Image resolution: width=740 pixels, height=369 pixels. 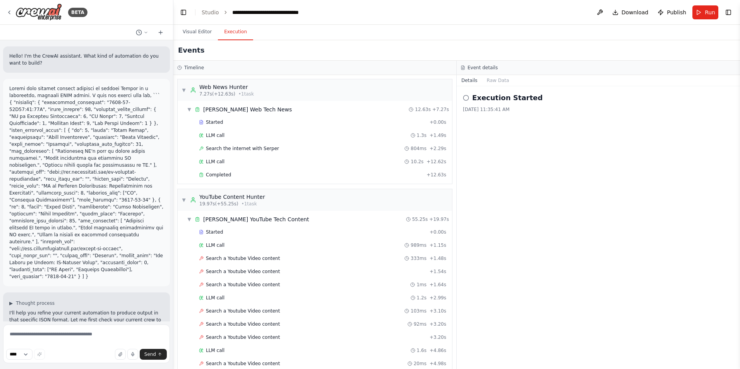 I want to click on span: 333ms, so click(x=419, y=259).